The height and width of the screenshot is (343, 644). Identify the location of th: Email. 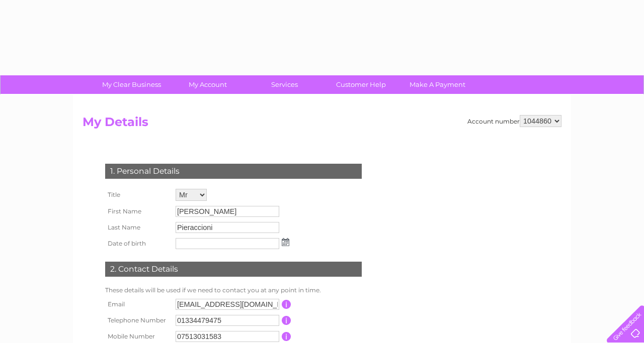
(138, 305).